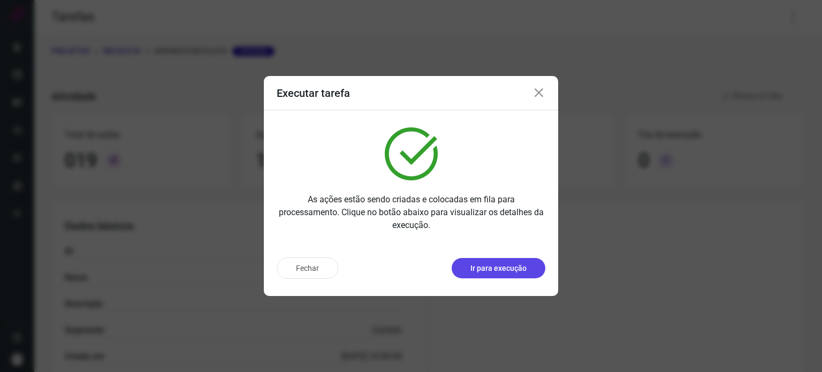 The width and height of the screenshot is (822, 372). Describe the element at coordinates (411, 213) in the screenshot. I see `p: As ações estão sendo criadas e colocadas em fila para processamento. Clique no botão abaixo para ...` at that location.